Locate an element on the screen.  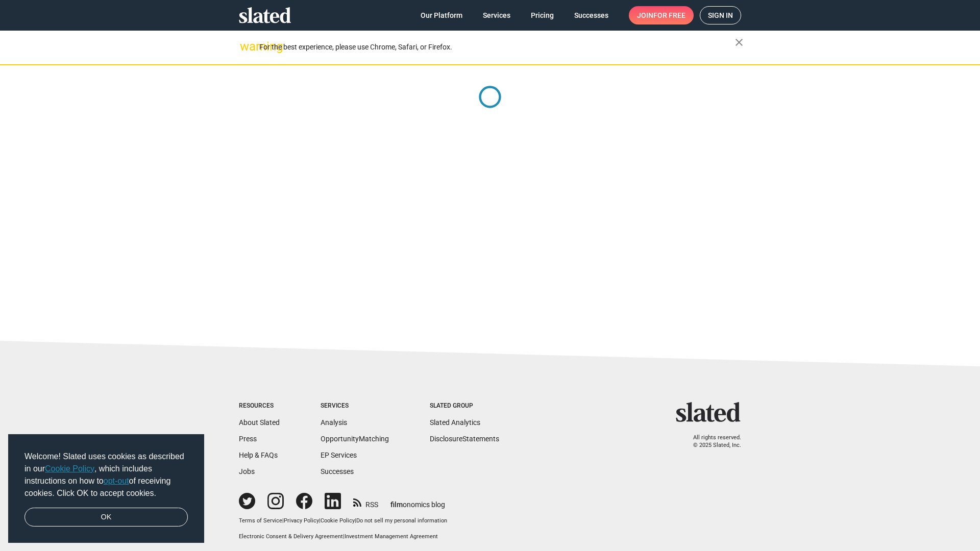
a: Analysis is located at coordinates (333, 423).